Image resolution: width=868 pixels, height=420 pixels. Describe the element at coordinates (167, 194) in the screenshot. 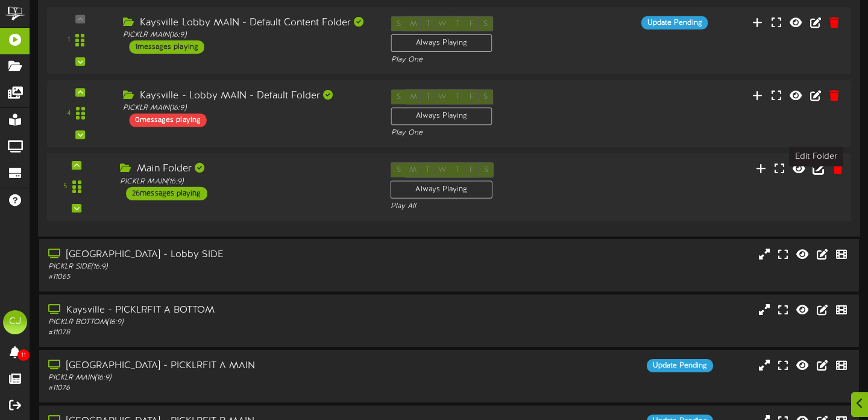

I see `div: 26 messages playing` at that location.